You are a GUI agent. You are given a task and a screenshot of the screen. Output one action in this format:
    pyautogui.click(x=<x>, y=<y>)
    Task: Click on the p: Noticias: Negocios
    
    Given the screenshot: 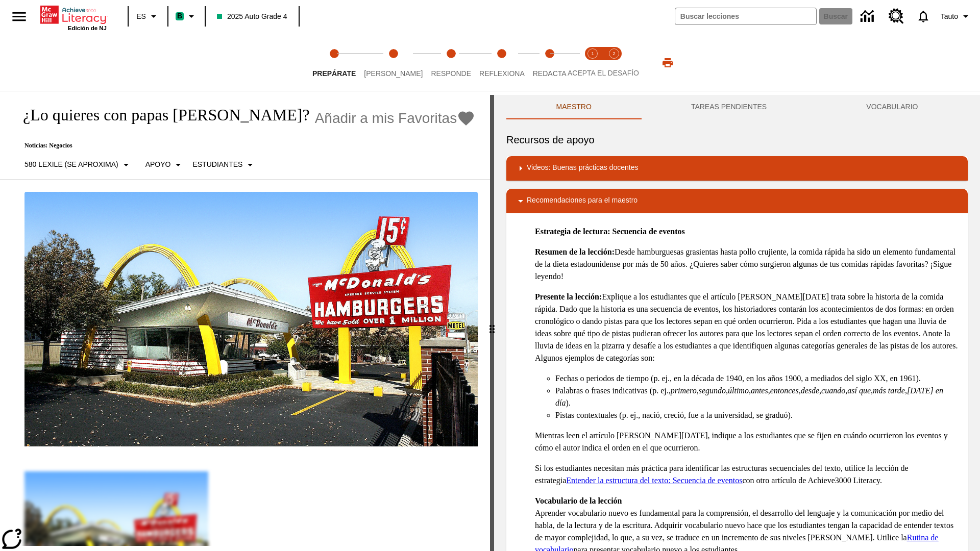 What is the action you would take?
    pyautogui.click(x=243, y=145)
    